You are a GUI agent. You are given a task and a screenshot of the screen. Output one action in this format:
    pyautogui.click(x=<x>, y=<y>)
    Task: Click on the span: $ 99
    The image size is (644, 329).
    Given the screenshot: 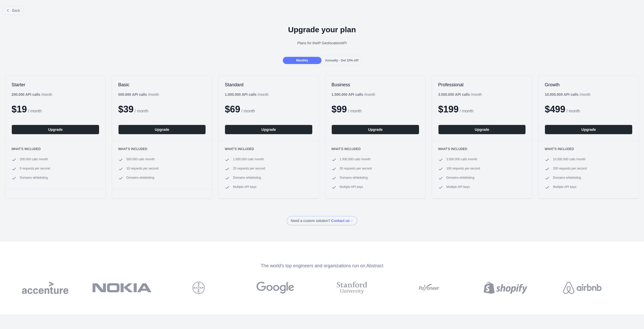 What is the action you would take?
    pyautogui.click(x=339, y=109)
    